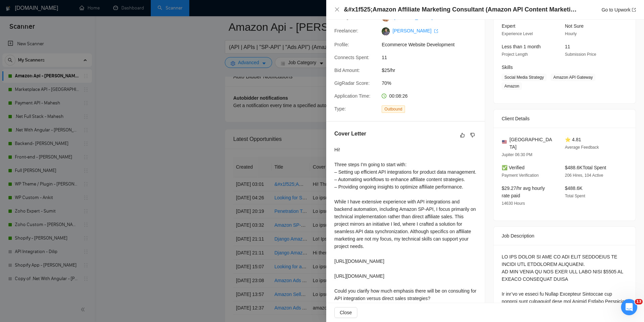 Image resolution: width=644 pixels, height=322 pixels. Describe the element at coordinates (432, 83) in the screenshot. I see `span: 70%` at that location.